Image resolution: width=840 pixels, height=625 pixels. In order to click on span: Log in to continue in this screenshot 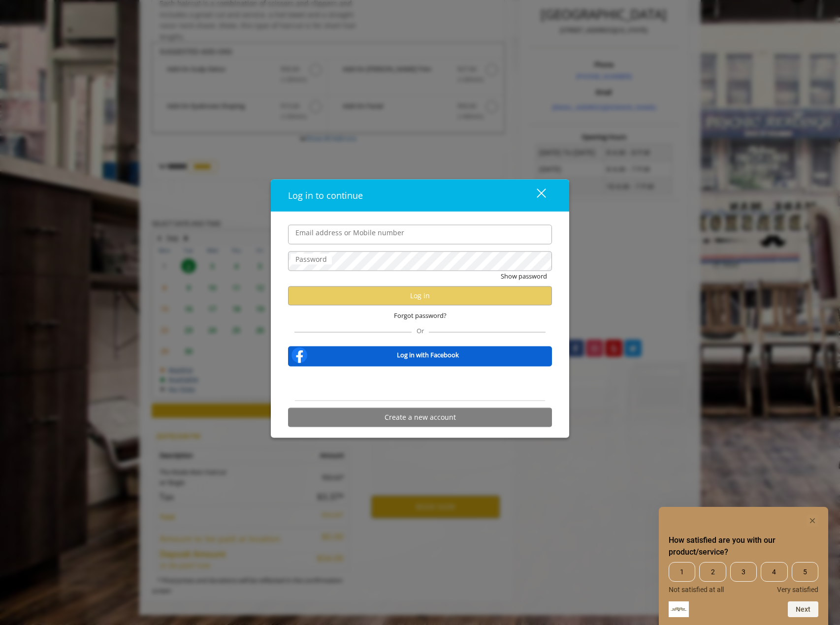, I will do `click(326, 195)`.